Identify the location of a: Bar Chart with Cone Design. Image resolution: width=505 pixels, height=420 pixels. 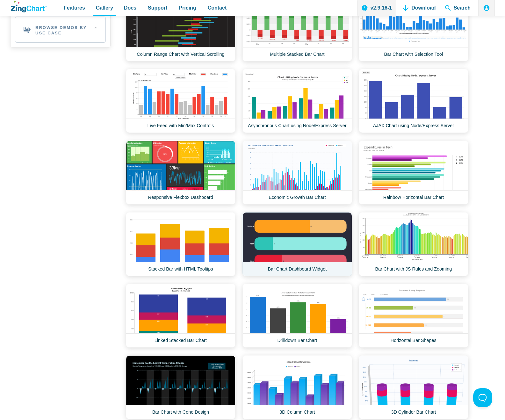
(181, 387).